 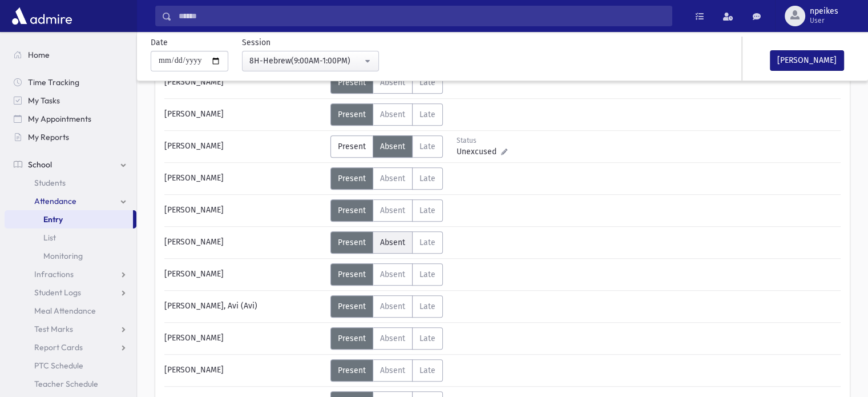 I want to click on span: My Reports, so click(x=48, y=137).